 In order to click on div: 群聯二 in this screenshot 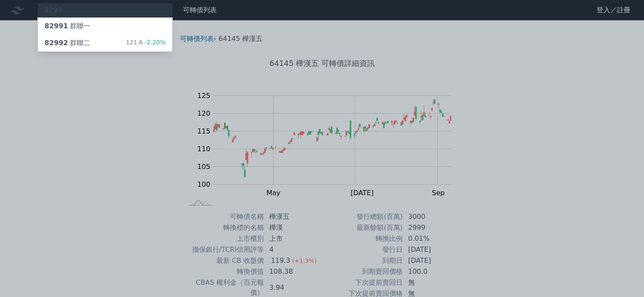, I will do `click(67, 43)`.